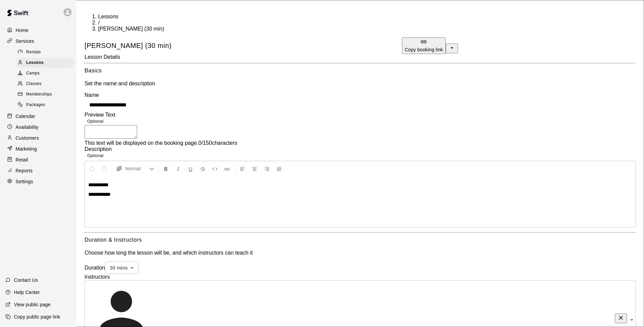 The width and height of the screenshot is (644, 327). I want to click on nav: breadcrumb, so click(360, 23).